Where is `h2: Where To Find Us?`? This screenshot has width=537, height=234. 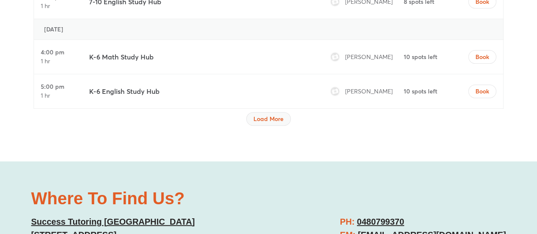 h2: Where To Find Us? is located at coordinates (145, 198).